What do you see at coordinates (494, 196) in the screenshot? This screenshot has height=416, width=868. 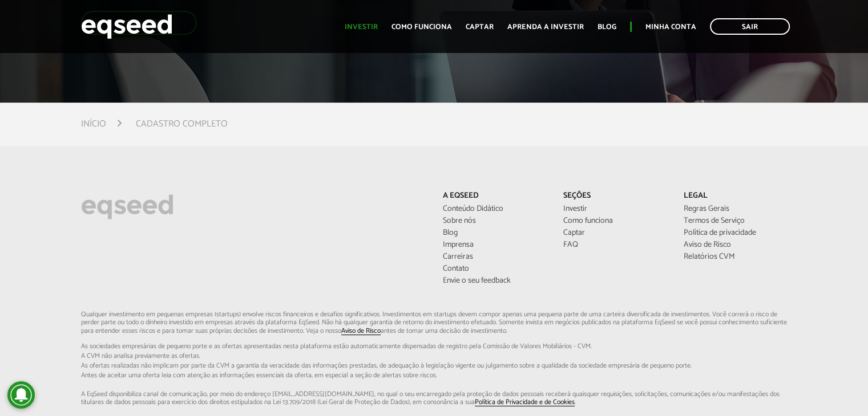 I see `p: A EqSeed` at bounding box center [494, 196].